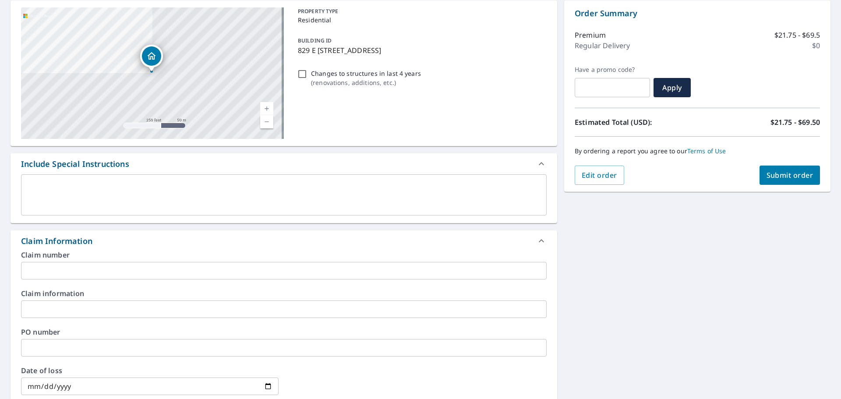 This screenshot has height=399, width=841. I want to click on label: Claim number, so click(284, 255).